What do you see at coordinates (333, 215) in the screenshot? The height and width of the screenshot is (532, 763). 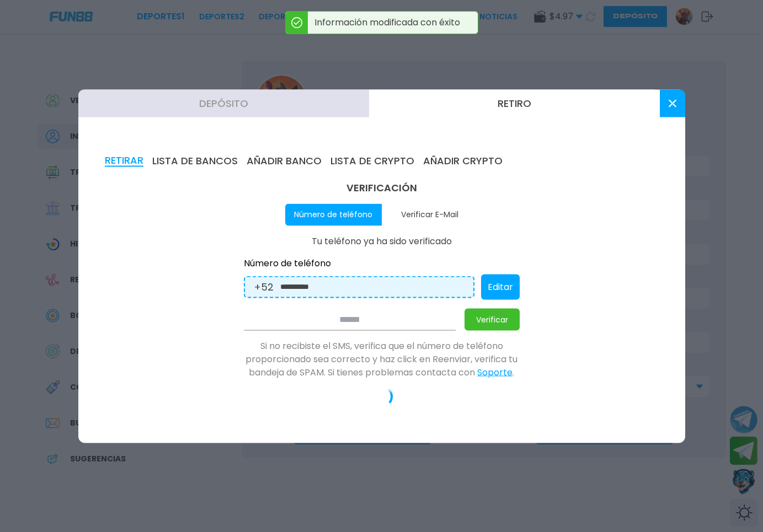 I see `button: Número de teléfono` at bounding box center [333, 215].